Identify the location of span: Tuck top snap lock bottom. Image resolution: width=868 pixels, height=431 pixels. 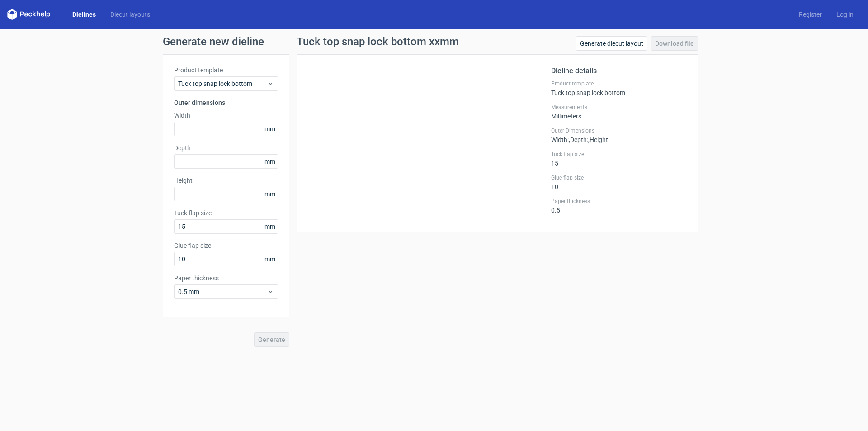
(223, 83).